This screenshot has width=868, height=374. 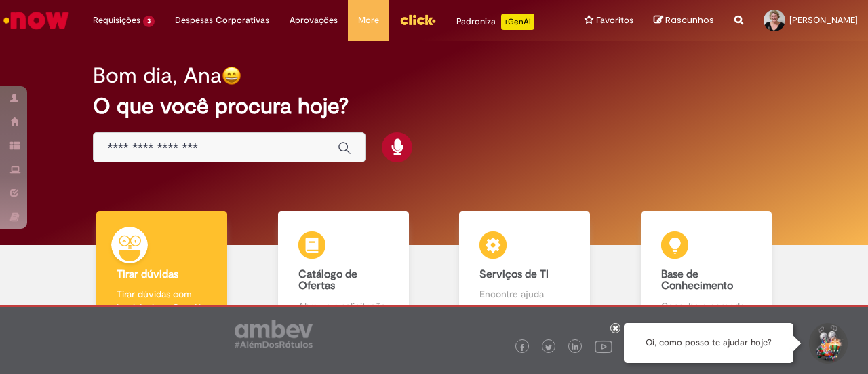 What do you see at coordinates (147, 274) in the screenshot?
I see `b: Tirar dúvidas` at bounding box center [147, 274].